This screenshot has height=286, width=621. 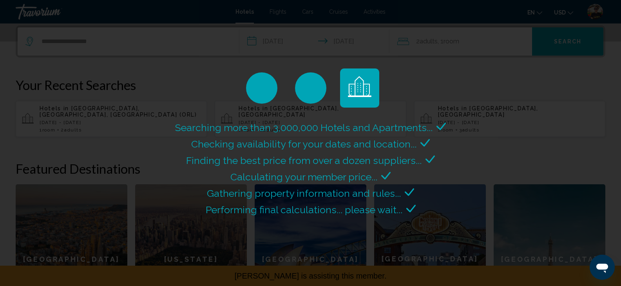 What do you see at coordinates (303, 161) in the screenshot?
I see `span: Finding the best price from over a dozen suppliers...` at bounding box center [303, 161].